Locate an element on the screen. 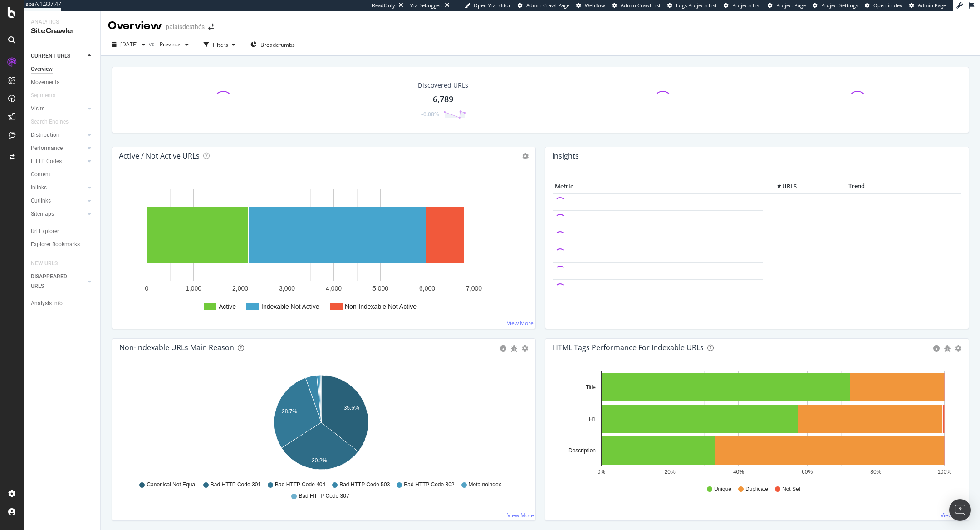  div: SiteCrawler is located at coordinates (62, 30).